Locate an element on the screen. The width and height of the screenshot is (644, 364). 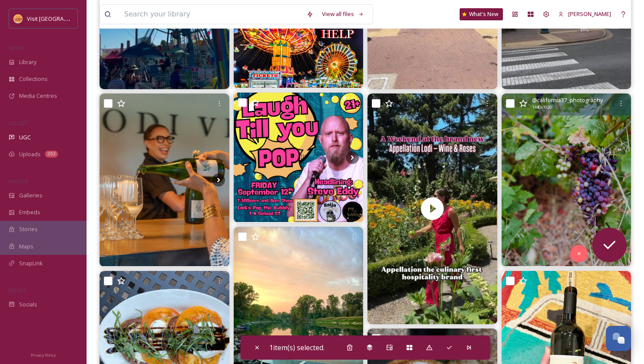
span: Privacy Policy is located at coordinates (43, 355).